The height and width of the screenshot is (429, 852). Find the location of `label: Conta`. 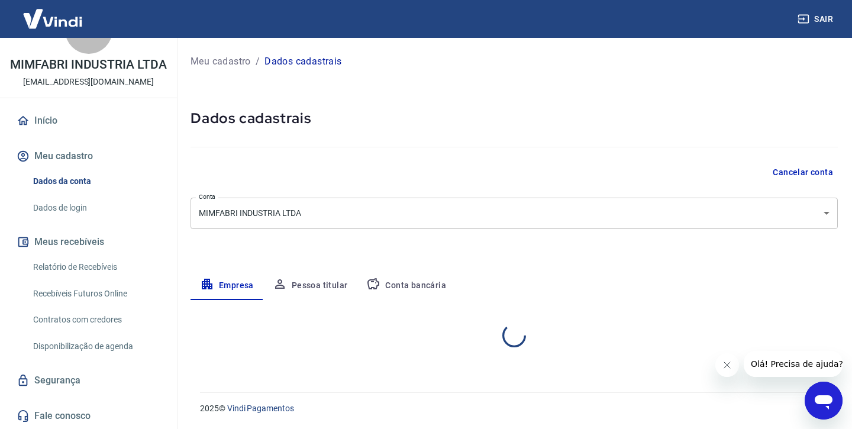

label: Conta is located at coordinates (207, 196).